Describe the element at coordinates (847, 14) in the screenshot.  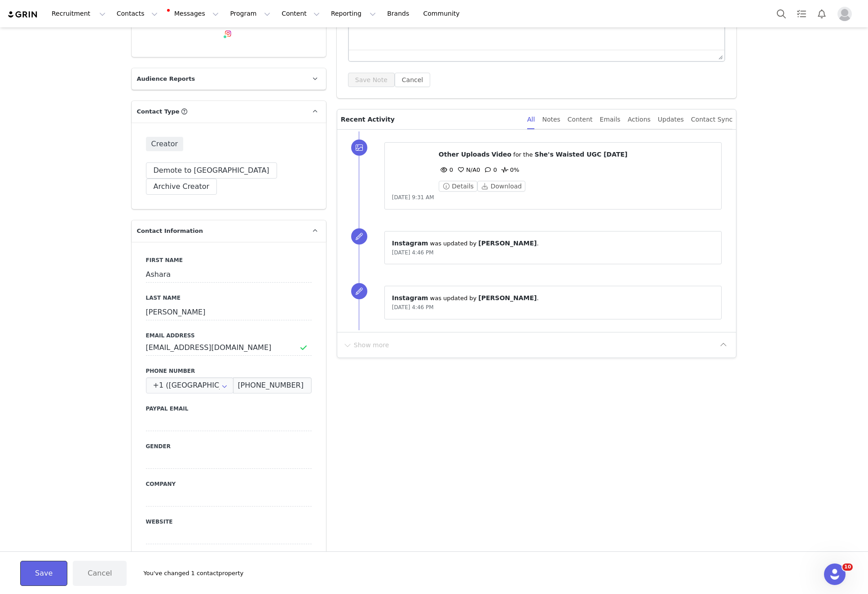
I see `button: Profile` at that location.